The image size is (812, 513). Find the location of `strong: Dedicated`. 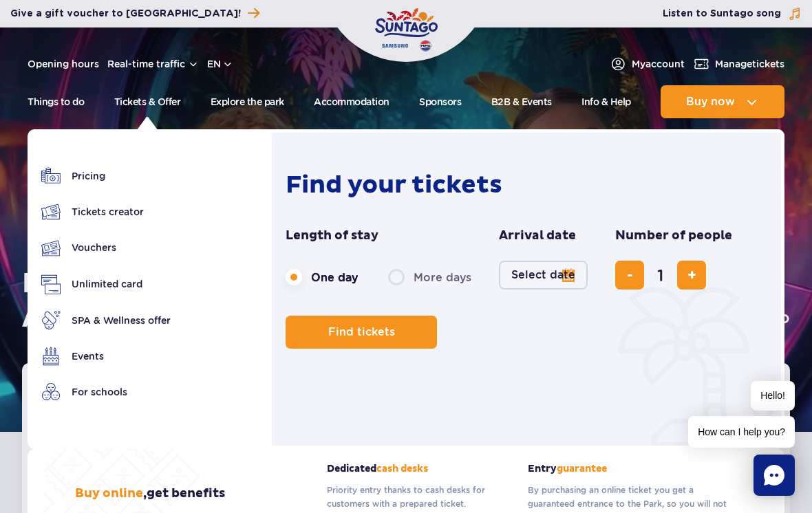

strong: Dedicated is located at coordinates (417, 468).